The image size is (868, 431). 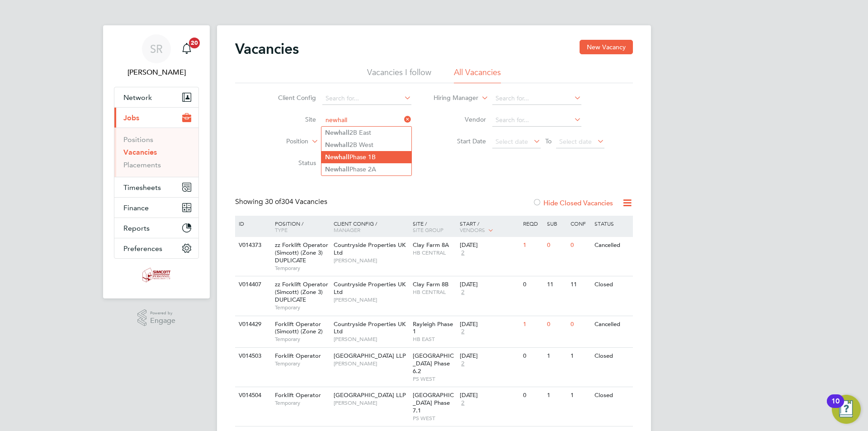 I want to click on div: V014407, so click(x=253, y=284).